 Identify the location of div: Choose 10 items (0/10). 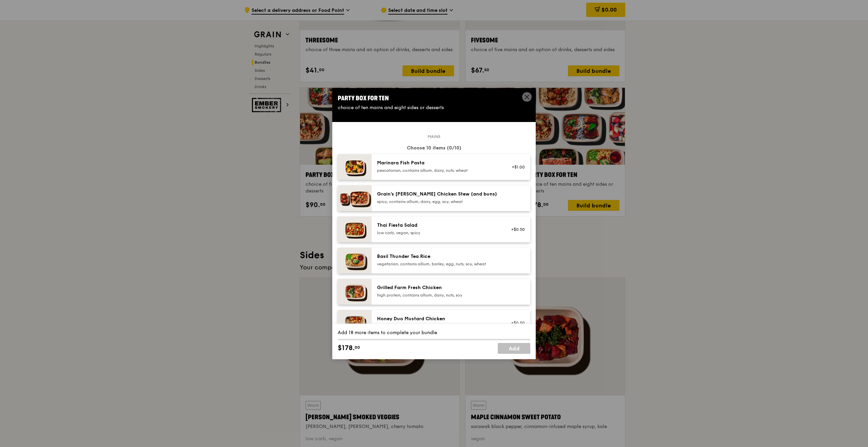
(434, 148).